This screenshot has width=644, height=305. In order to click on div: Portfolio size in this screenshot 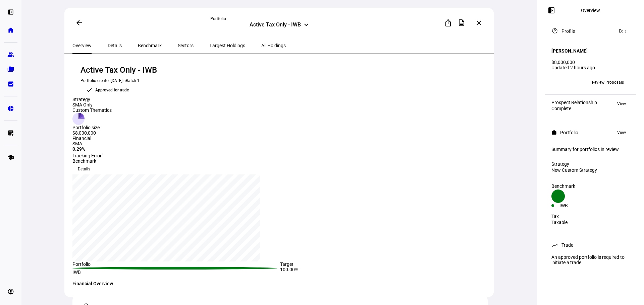, I will do `click(92, 128)`.